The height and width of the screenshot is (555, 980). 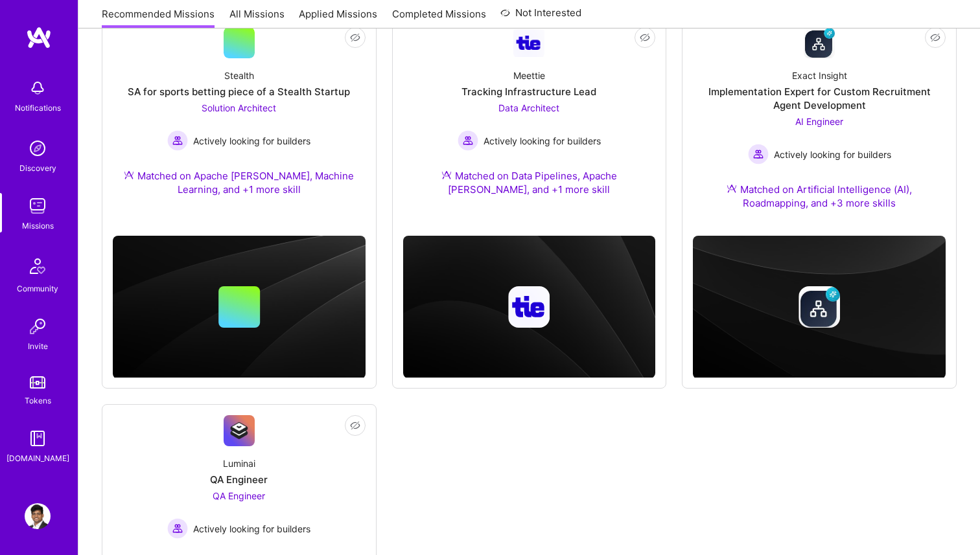 What do you see at coordinates (529, 107) in the screenshot?
I see `span: Data Architect` at bounding box center [529, 107].